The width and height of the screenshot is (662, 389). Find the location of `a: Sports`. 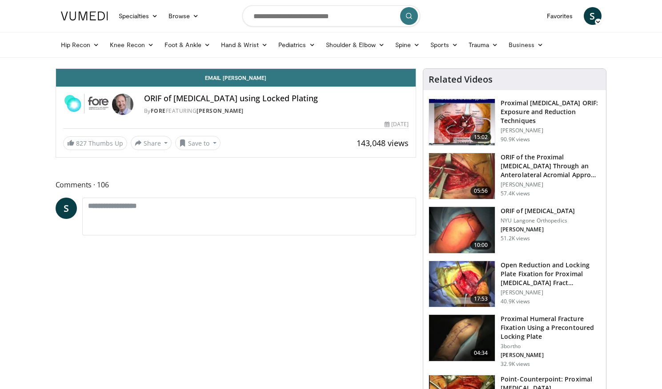

a: Sports is located at coordinates (444, 45).